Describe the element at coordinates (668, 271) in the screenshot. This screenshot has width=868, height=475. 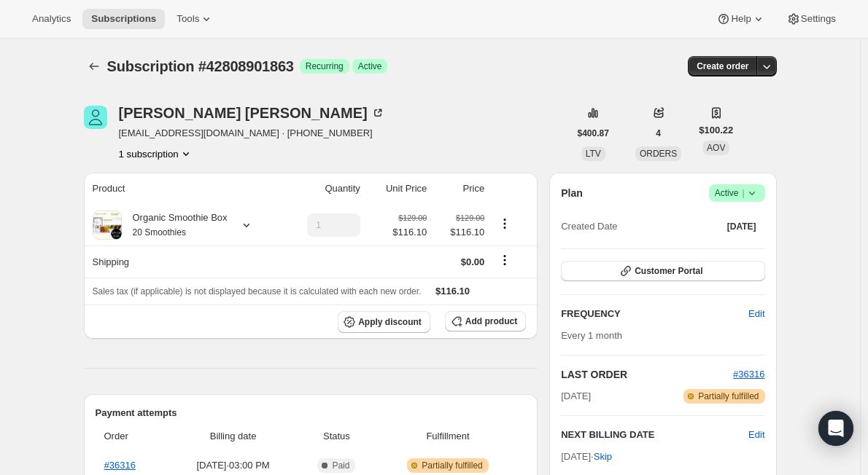
I see `span: Customer Portal` at that location.